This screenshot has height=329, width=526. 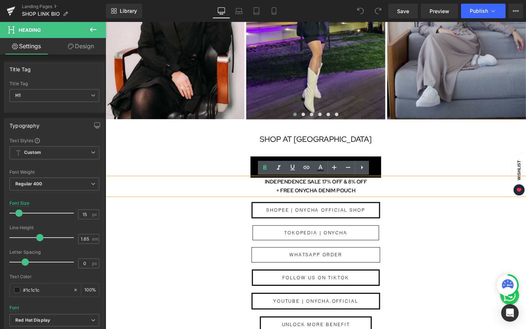 What do you see at coordinates (81, 46) in the screenshot?
I see `a: Design` at bounding box center [81, 46].